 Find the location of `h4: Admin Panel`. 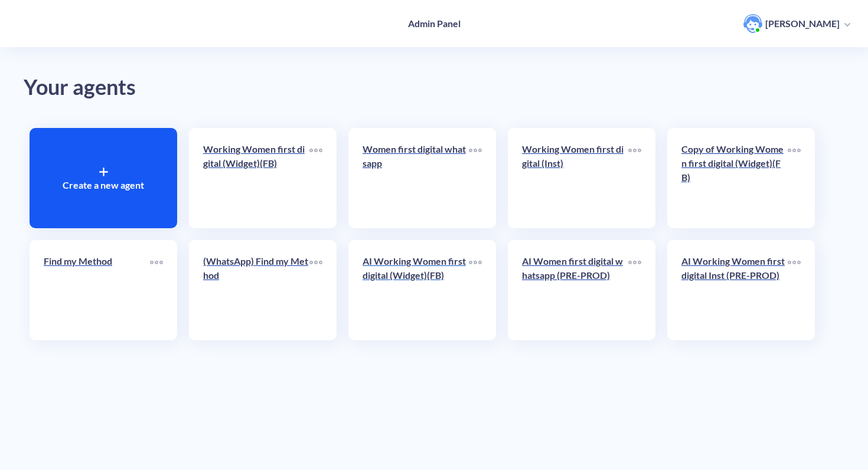

h4: Admin Panel is located at coordinates (434, 23).